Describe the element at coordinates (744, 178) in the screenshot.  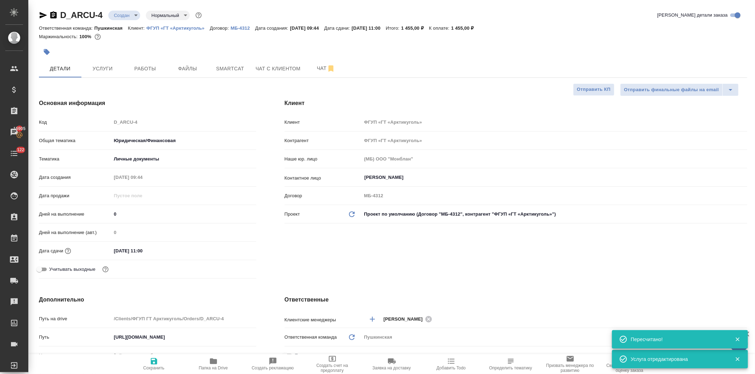
I see `button: Open` at that location.